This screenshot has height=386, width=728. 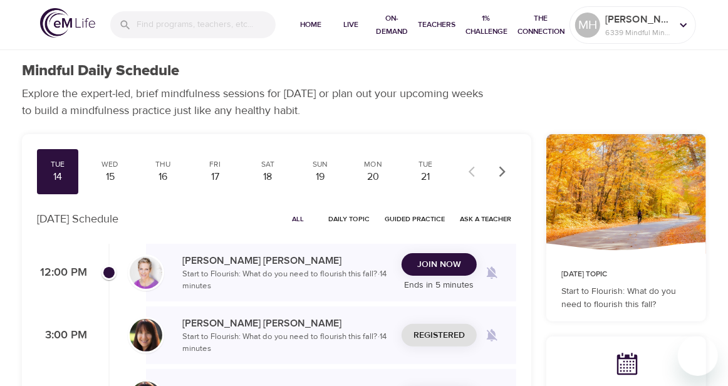 What do you see at coordinates (146, 273) in the screenshot?
I see `img: kellyb.jpg` at bounding box center [146, 273].